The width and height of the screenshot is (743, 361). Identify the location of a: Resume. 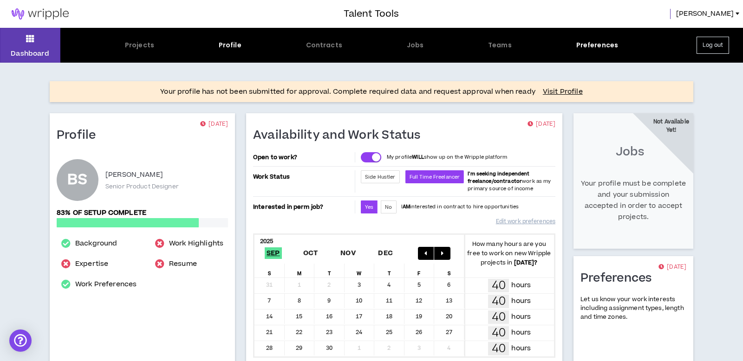
(183, 264).